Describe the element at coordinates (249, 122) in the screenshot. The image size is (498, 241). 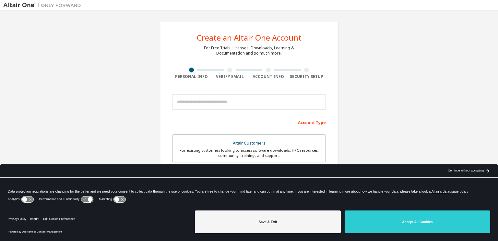
I see `div: Account Type` at that location.